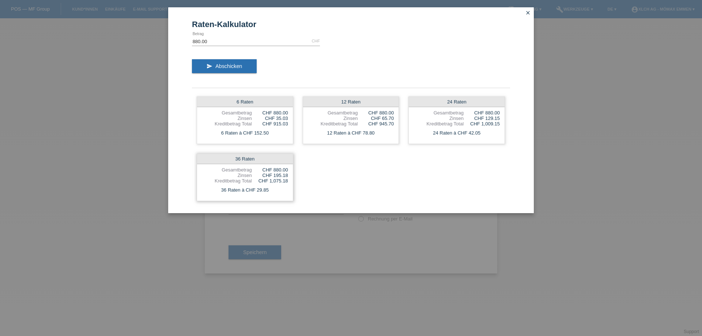 The width and height of the screenshot is (702, 336). Describe the element at coordinates (270, 124) in the screenshot. I see `div: CHF 915.03` at that location.